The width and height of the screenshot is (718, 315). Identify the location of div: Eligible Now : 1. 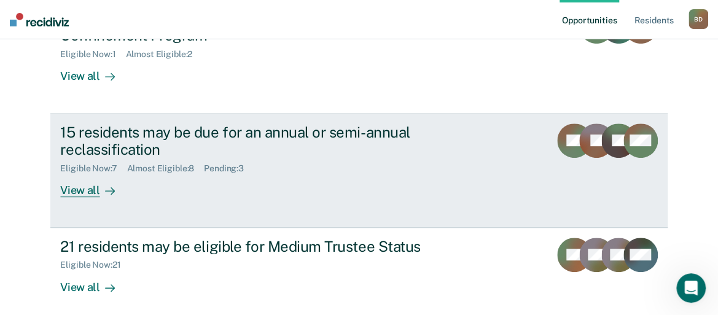
(93, 54).